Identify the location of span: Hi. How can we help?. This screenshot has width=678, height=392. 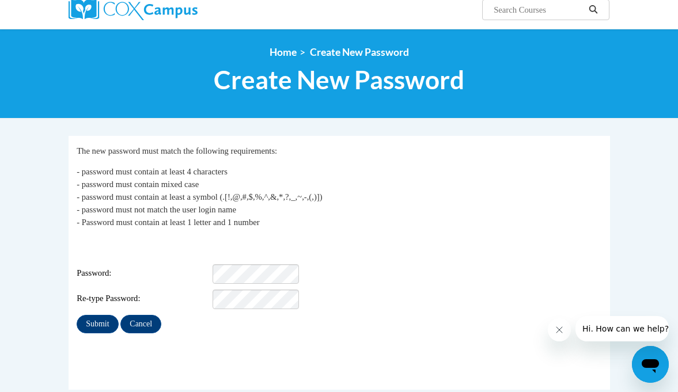
(50, 13).